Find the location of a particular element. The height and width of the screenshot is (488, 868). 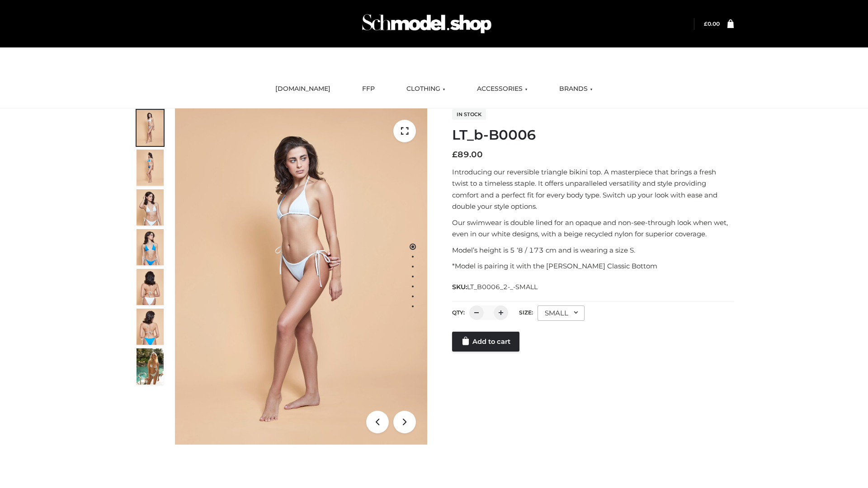

img: ArielClassicBikiniTop_CloudNine_AzureSky_OW114ECO_1-scaled.jpg is located at coordinates (150, 128).